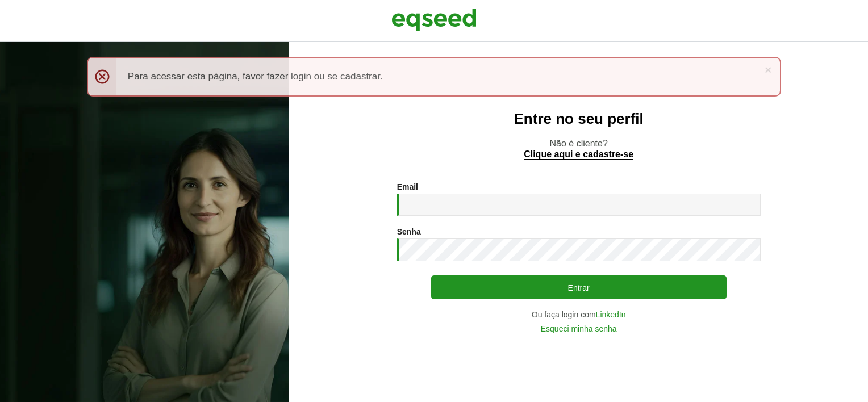  Describe the element at coordinates (579, 287) in the screenshot. I see `button: Entrar` at that location.